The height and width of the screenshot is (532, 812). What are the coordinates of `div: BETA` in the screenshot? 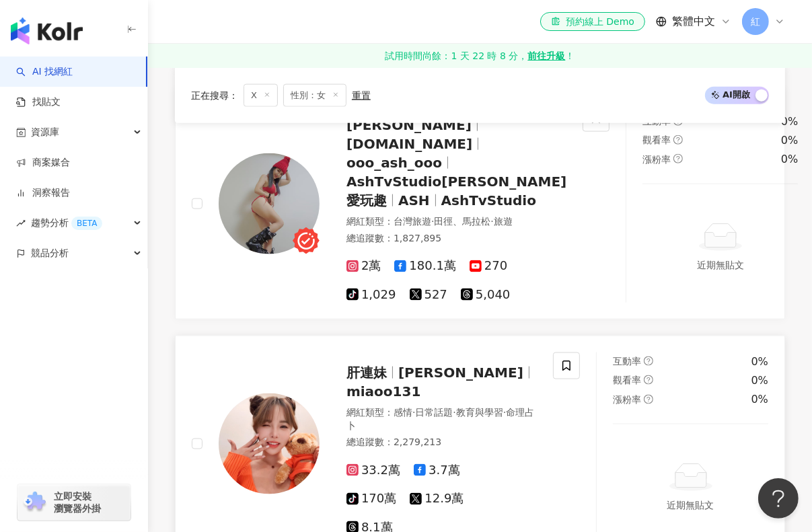 It's located at (87, 223).